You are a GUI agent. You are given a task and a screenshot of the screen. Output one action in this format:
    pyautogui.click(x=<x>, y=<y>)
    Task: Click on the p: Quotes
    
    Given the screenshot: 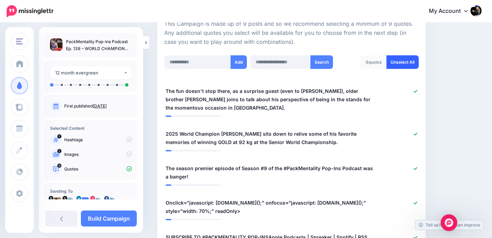 What is the action you would take?
    pyautogui.click(x=98, y=169)
    